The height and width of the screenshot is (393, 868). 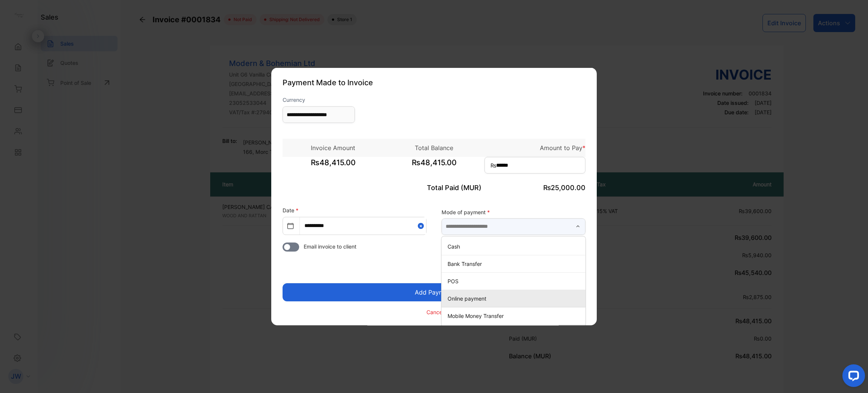 What do you see at coordinates (319, 99) in the screenshot?
I see `label: Currency` at bounding box center [319, 99].